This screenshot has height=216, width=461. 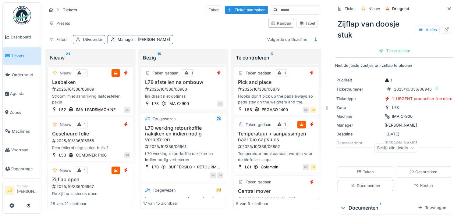 What do you see at coordinates (183, 82) in the screenshot?
I see `h3: L78 afstellen na ombouw` at bounding box center [183, 82].